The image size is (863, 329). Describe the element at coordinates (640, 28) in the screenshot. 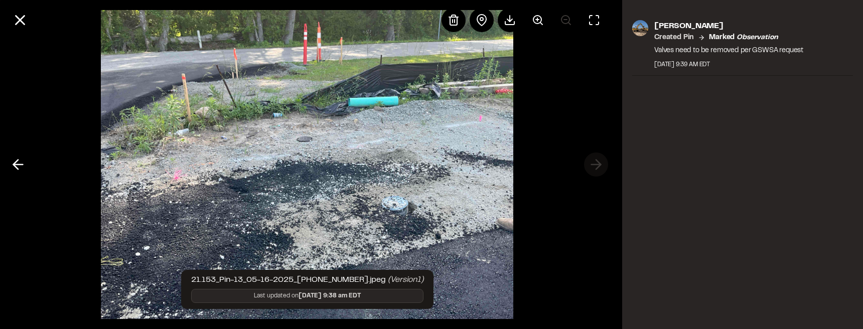

I see `img: photo` at that location.